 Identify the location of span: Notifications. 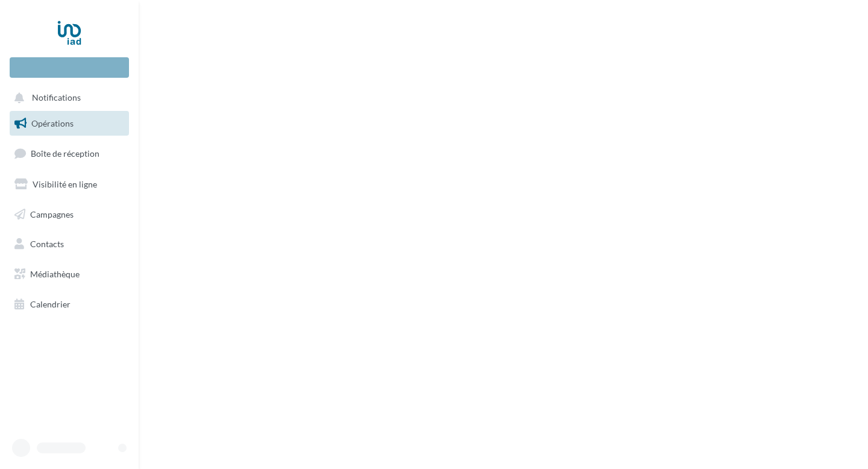
(56, 98).